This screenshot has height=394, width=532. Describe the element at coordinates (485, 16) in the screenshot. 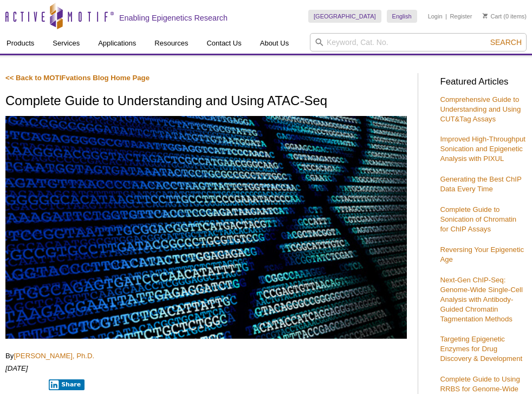

I see `img: Your Cart` at that location.